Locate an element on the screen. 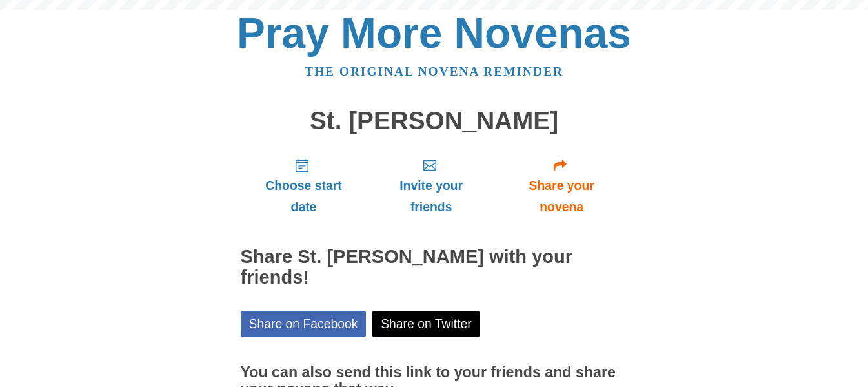 Image resolution: width=868 pixels, height=387 pixels. a: Choose start date is located at coordinates (304, 185).